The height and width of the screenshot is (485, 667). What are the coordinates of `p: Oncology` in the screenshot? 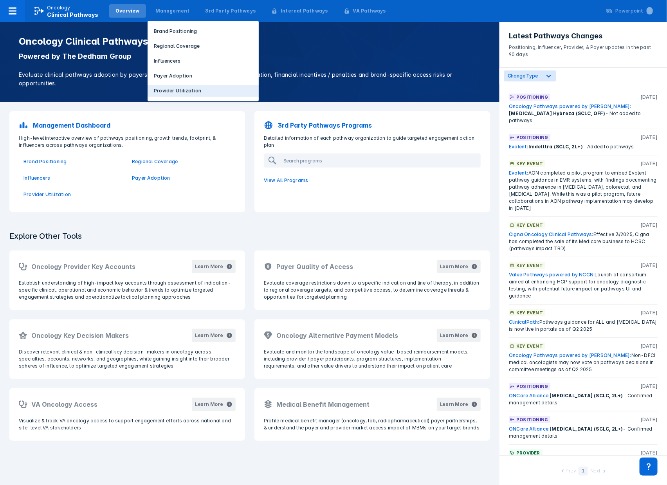 It's located at (59, 8).